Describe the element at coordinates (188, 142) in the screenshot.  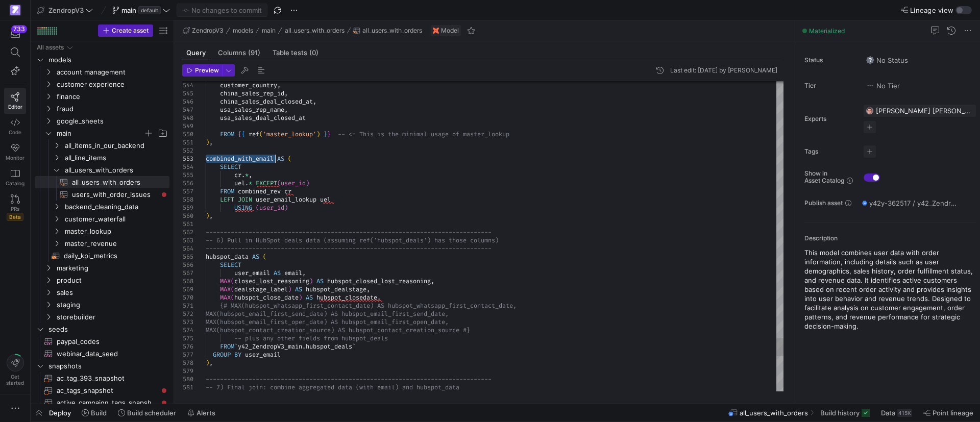
I see `div: 551` at that location.